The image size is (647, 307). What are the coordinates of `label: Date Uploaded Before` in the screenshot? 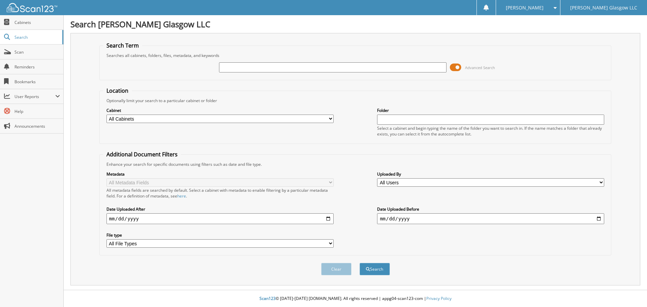 It's located at (491, 209).